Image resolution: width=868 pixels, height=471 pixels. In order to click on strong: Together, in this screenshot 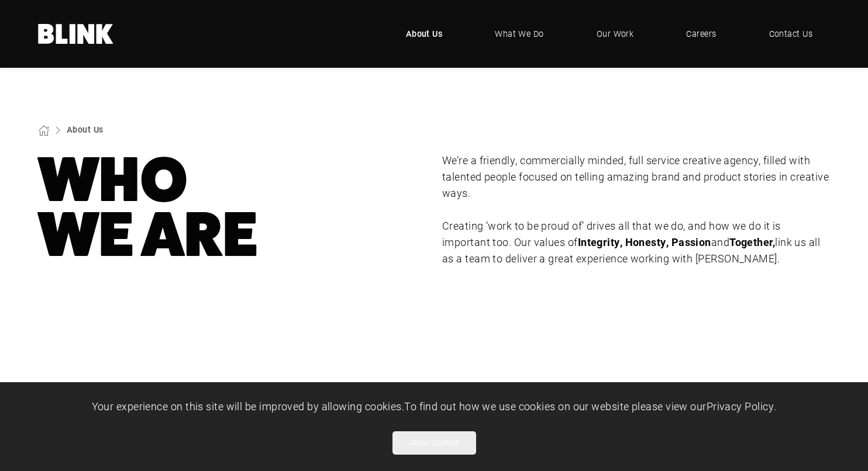, I will do `click(753, 242)`.